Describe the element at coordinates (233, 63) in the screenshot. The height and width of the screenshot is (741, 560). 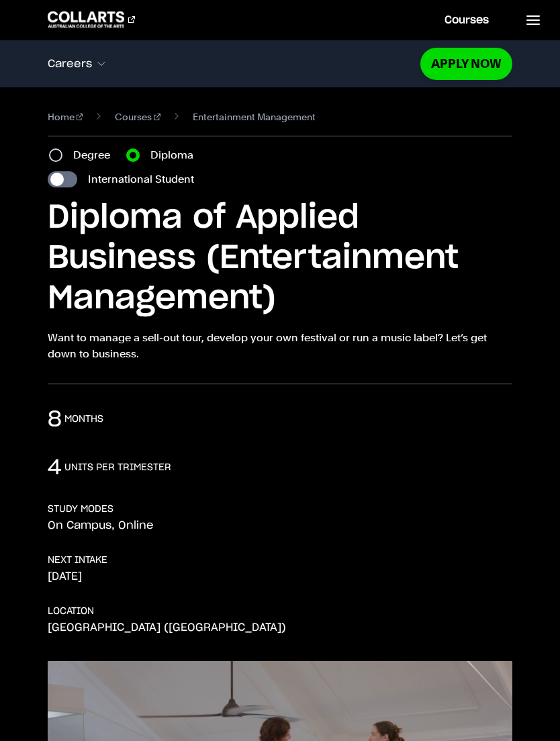
I see `button: Careers` at that location.